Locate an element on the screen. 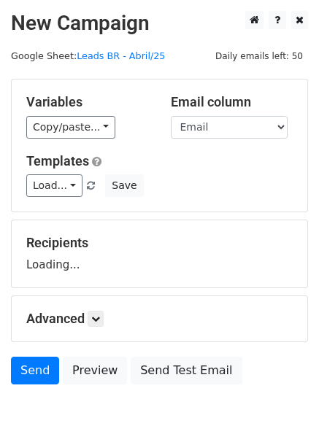  h5: Advanced is located at coordinates (159, 319).